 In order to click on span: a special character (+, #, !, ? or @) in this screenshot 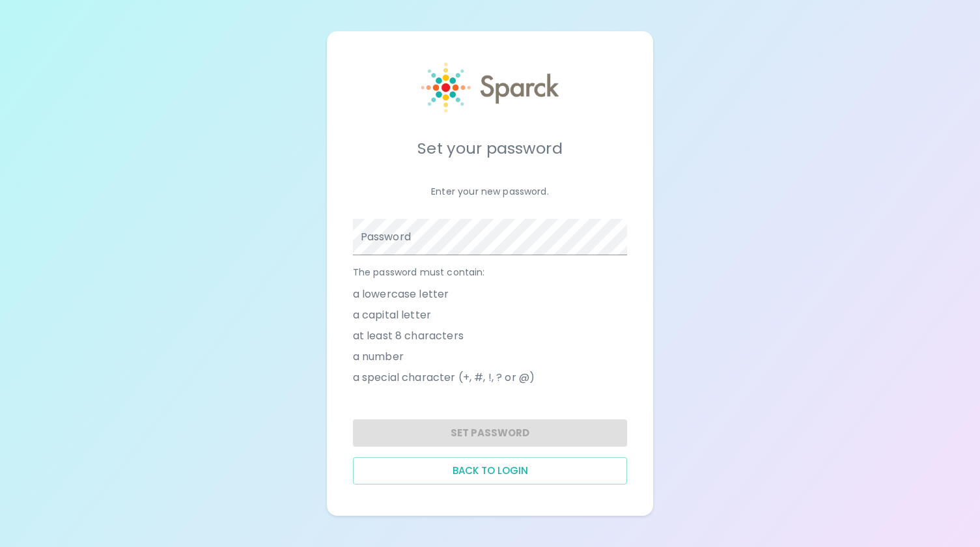, I will do `click(444, 378)`.